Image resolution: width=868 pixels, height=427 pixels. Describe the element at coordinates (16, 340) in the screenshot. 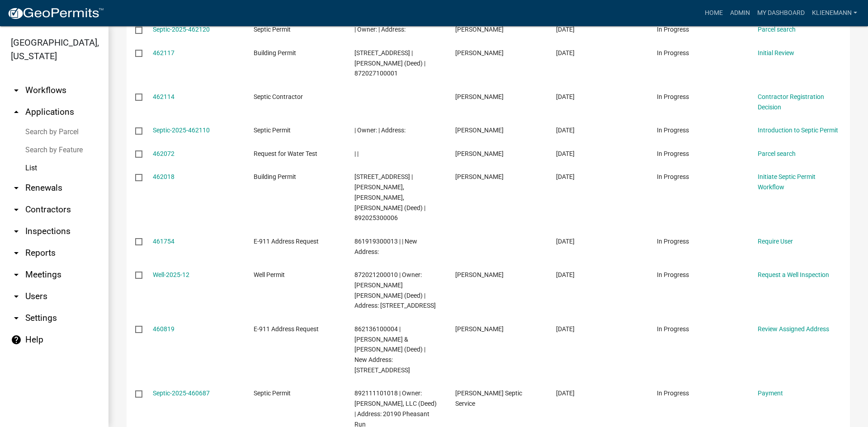

I see `i: help` at that location.